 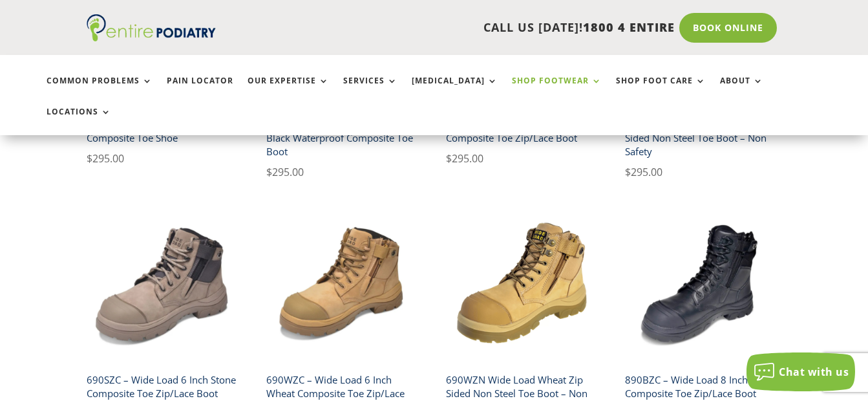 I want to click on span: Chat with us, so click(x=814, y=371).